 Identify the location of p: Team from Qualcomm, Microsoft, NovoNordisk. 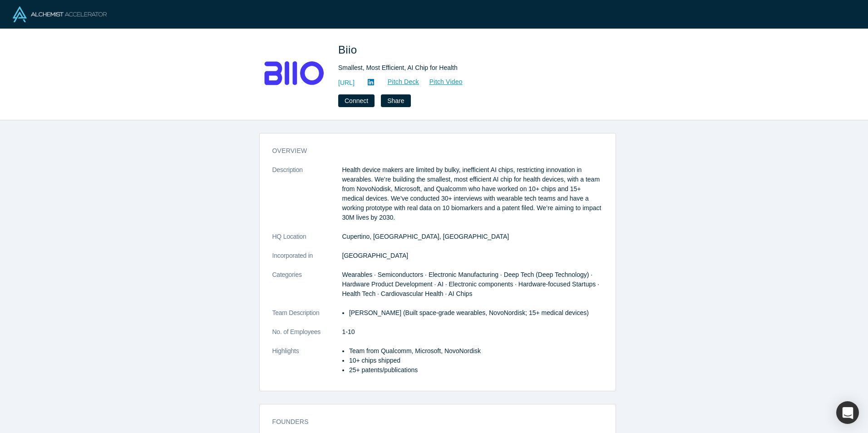
(476, 351).